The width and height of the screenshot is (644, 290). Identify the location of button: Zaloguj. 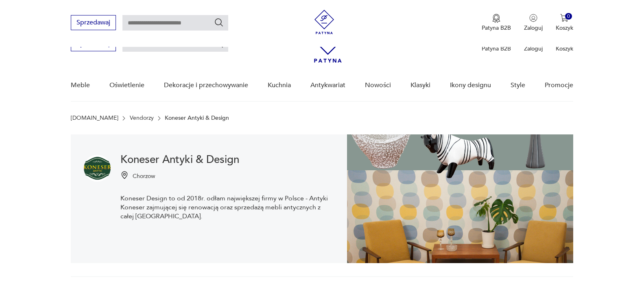
(533, 23).